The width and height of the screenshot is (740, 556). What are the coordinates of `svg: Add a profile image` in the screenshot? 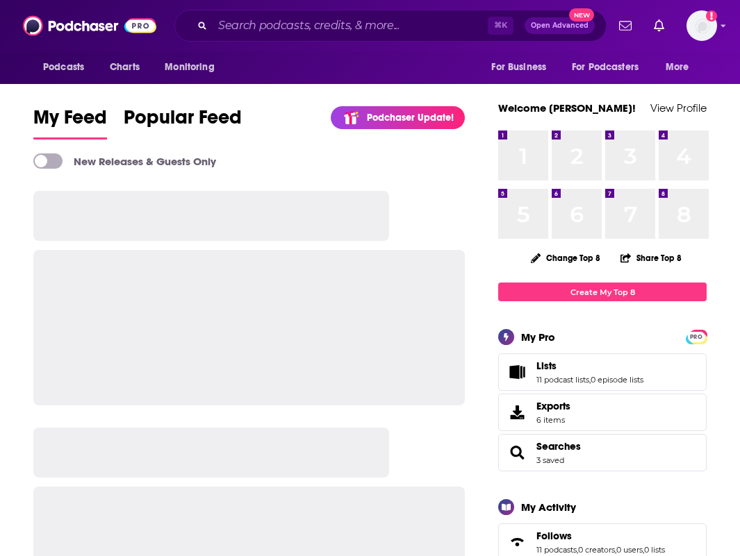 It's located at (711, 16).